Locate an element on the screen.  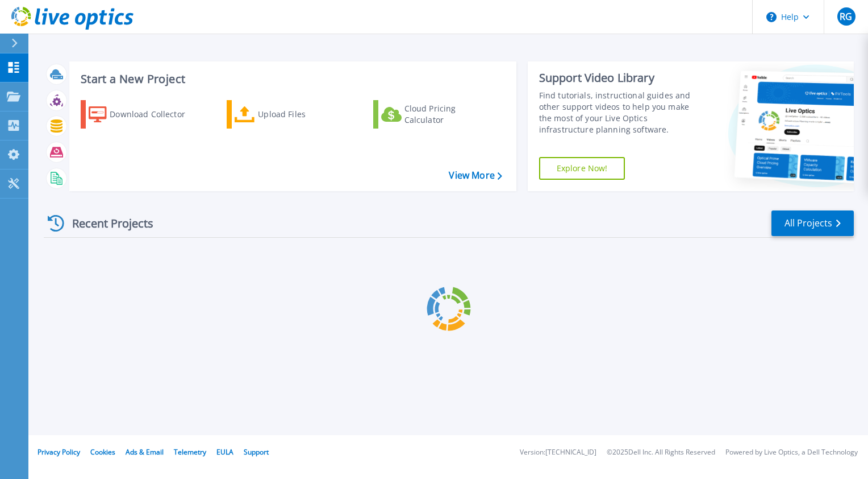
a: Explore Now! is located at coordinates (583, 168).